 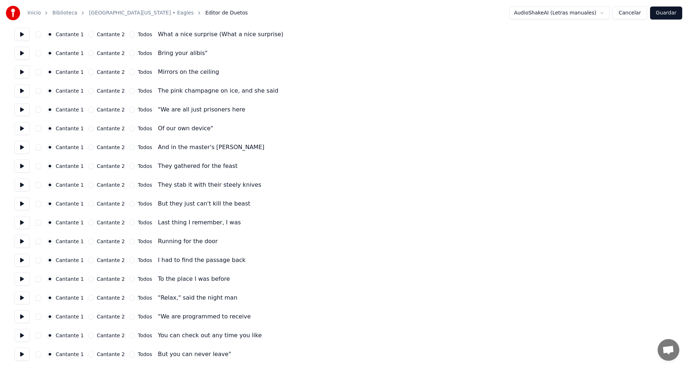 What do you see at coordinates (188, 241) in the screenshot?
I see `div: Running for the door` at bounding box center [188, 241].